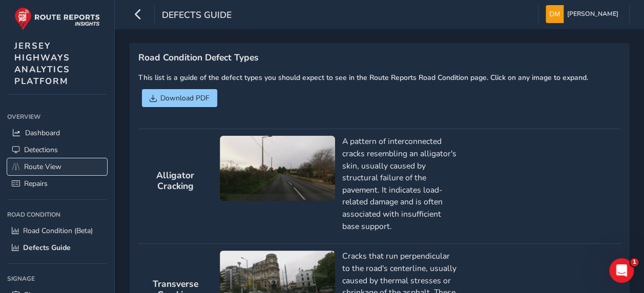  I want to click on img: rr logo, so click(57, 18).